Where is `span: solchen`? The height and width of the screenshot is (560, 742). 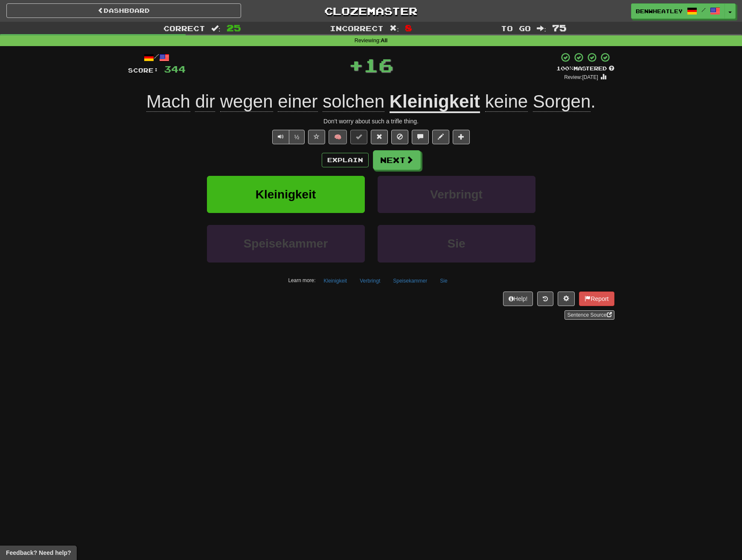 span: solchen is located at coordinates (353, 102).